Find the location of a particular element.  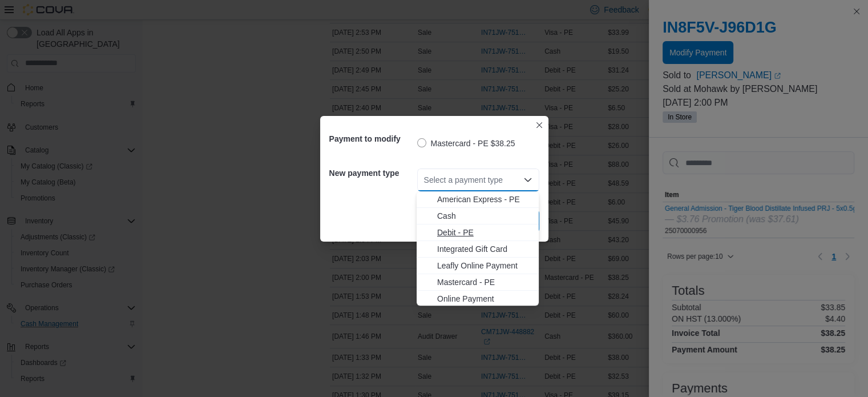

span: Online Payment is located at coordinates (485, 299).